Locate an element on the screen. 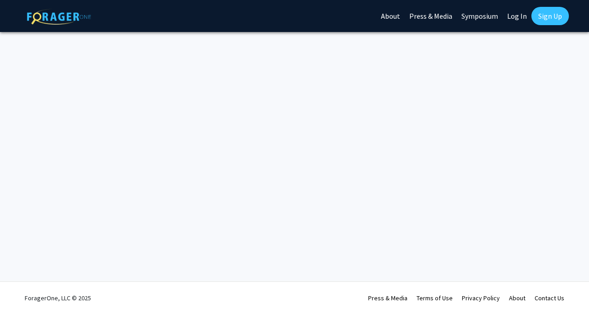  a: Press & Media is located at coordinates (388, 298).